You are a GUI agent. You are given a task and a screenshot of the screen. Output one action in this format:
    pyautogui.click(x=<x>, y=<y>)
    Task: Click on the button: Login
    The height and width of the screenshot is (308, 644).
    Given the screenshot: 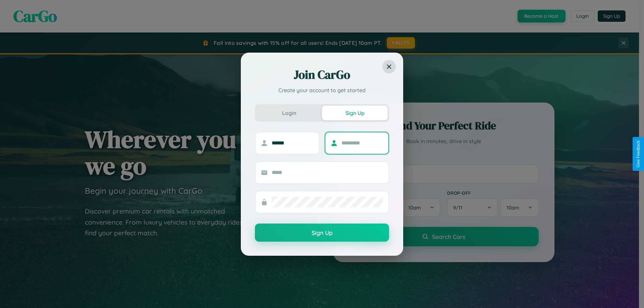 What is the action you would take?
    pyautogui.click(x=289, y=113)
    